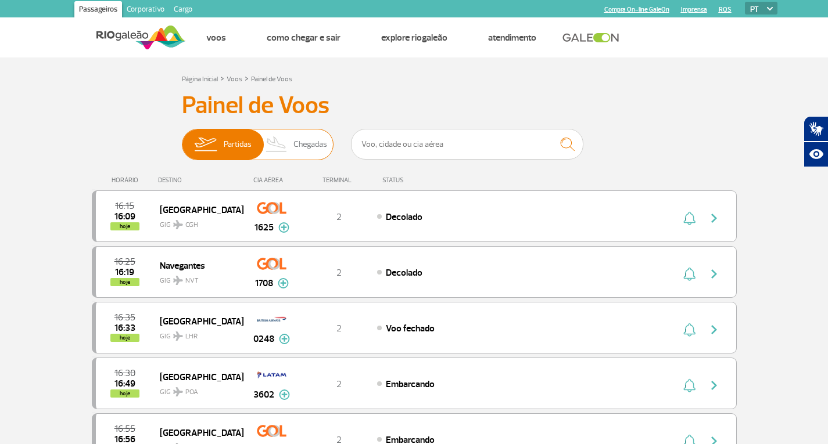 The width and height of the screenshot is (828, 444). I want to click on div: HORÁRIO, so click(127, 180).